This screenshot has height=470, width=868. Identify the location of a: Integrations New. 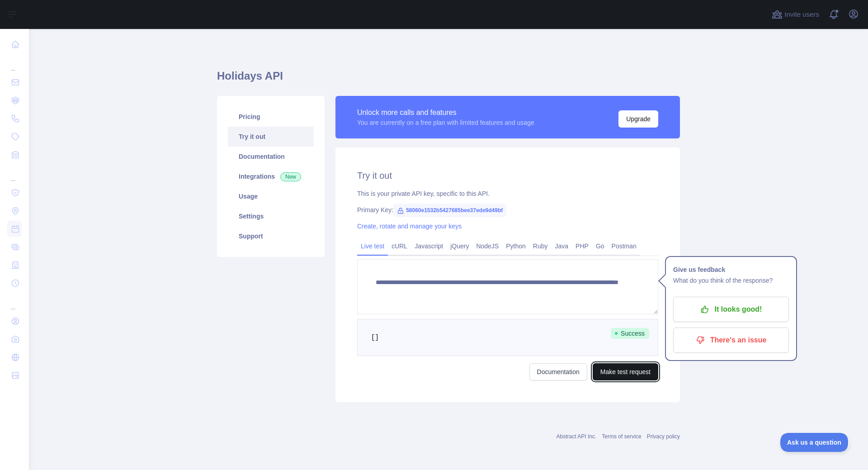
(271, 177).